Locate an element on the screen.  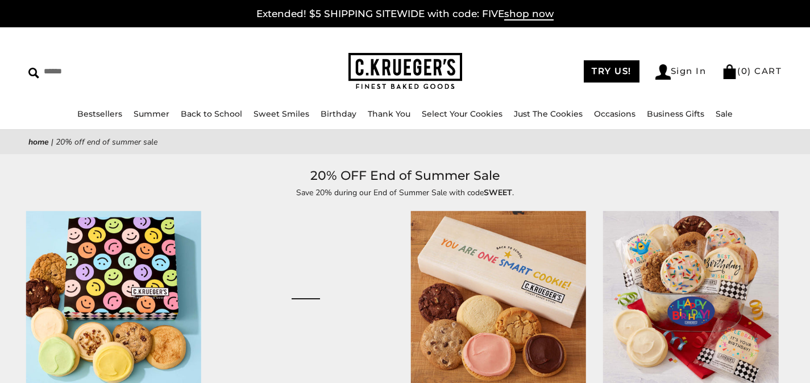
a: Birthday is located at coordinates (338, 114).